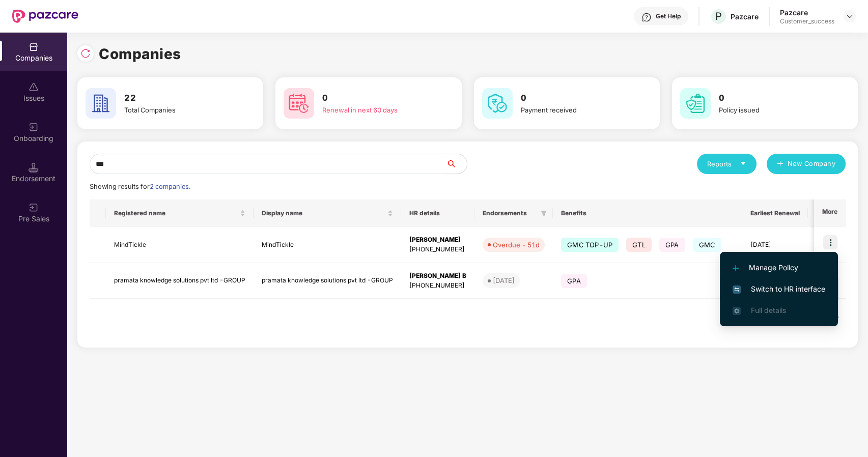 The height and width of the screenshot is (457, 868). Describe the element at coordinates (377, 110) in the screenshot. I see `div: Renewal in next 60 days` at that location.